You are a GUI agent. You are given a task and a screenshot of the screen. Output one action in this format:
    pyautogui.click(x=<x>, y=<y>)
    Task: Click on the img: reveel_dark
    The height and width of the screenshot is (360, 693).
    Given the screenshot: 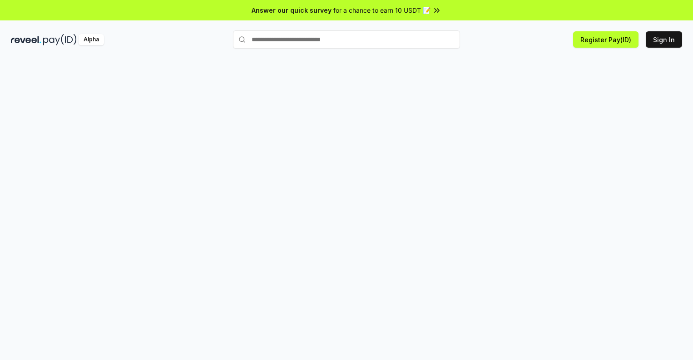 What is the action you would take?
    pyautogui.click(x=26, y=40)
    